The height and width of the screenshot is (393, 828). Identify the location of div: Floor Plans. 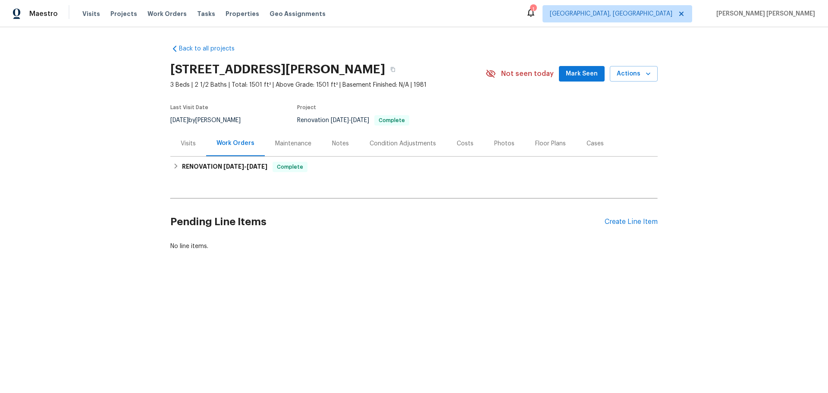
(550, 144).